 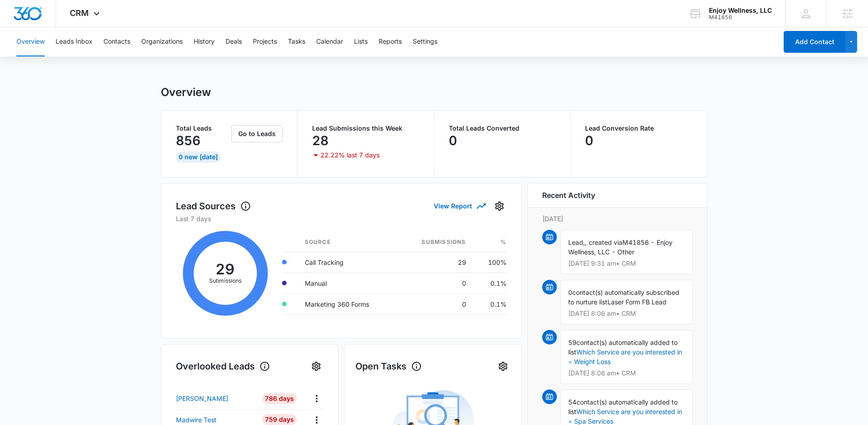 I want to click on td: 100%, so click(x=490, y=262).